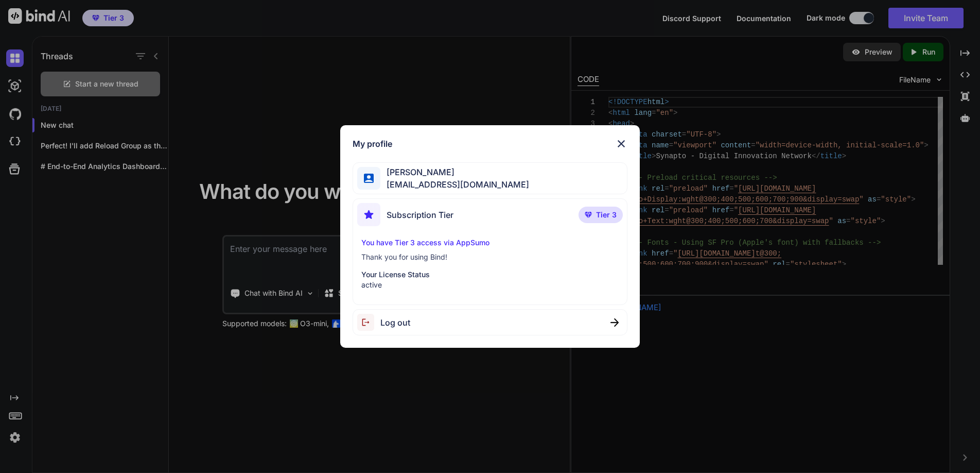 Image resolution: width=980 pixels, height=473 pixels. What do you see at coordinates (588, 215) in the screenshot?
I see `img: premium` at bounding box center [588, 215].